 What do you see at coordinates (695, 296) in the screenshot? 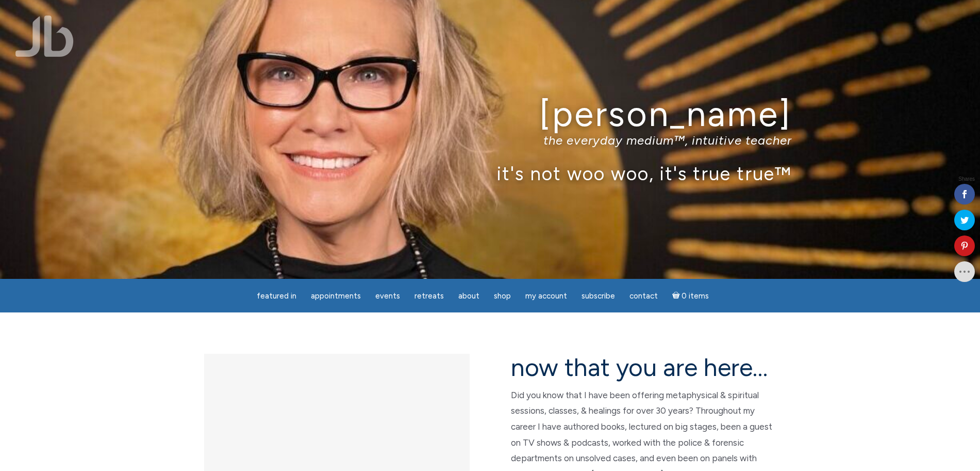
I see `span: 0 items` at bounding box center [695, 296].